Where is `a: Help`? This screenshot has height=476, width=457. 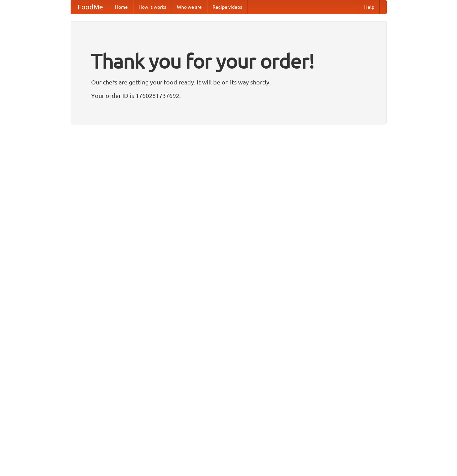
a: Help is located at coordinates (369, 7).